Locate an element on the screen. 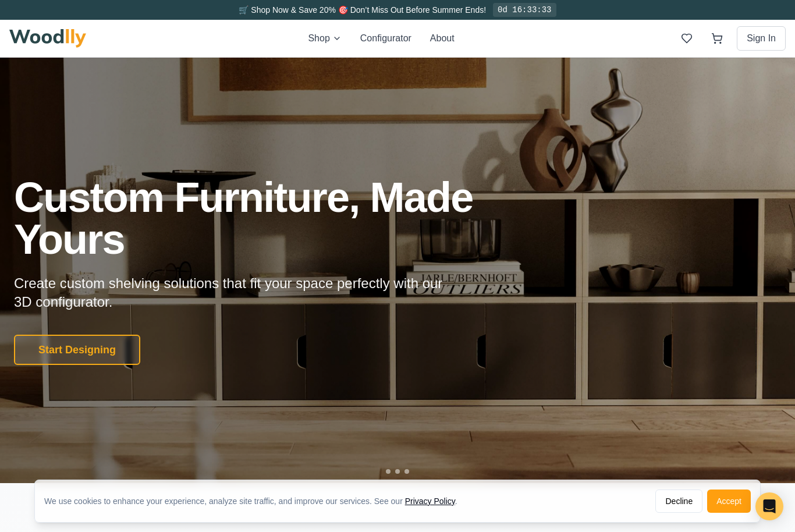 This screenshot has width=795, height=532. img: Woodlly is located at coordinates (48, 38).